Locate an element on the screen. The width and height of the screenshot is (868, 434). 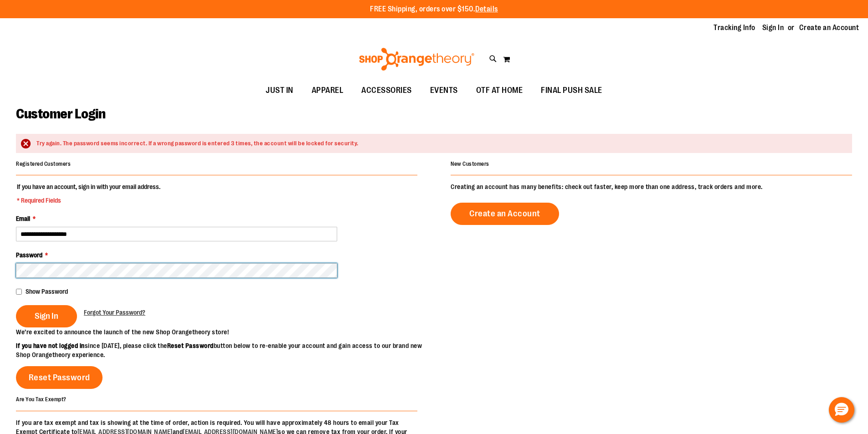
a: Forgot Your Password? is located at coordinates (114, 313).